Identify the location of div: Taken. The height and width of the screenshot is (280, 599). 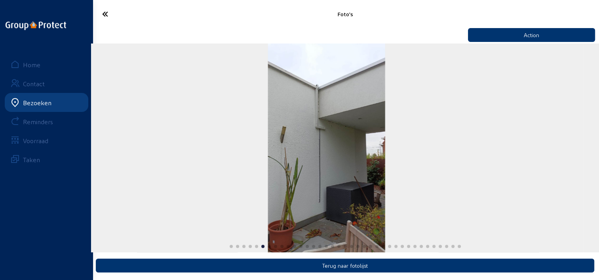
(31, 159).